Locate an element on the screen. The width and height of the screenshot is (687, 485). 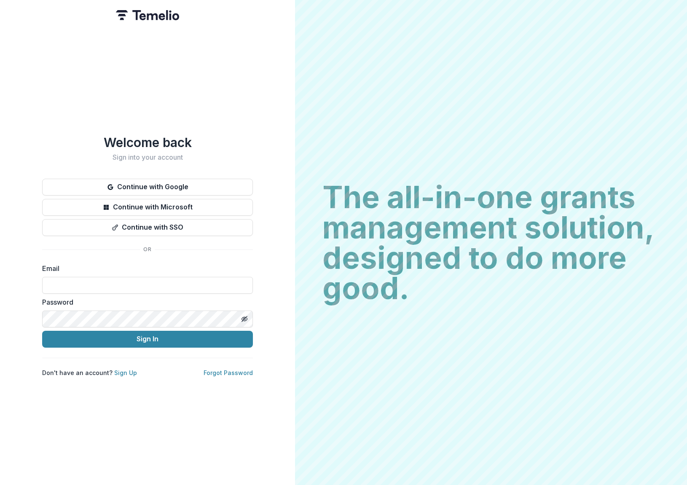
label: Password is located at coordinates (145, 302).